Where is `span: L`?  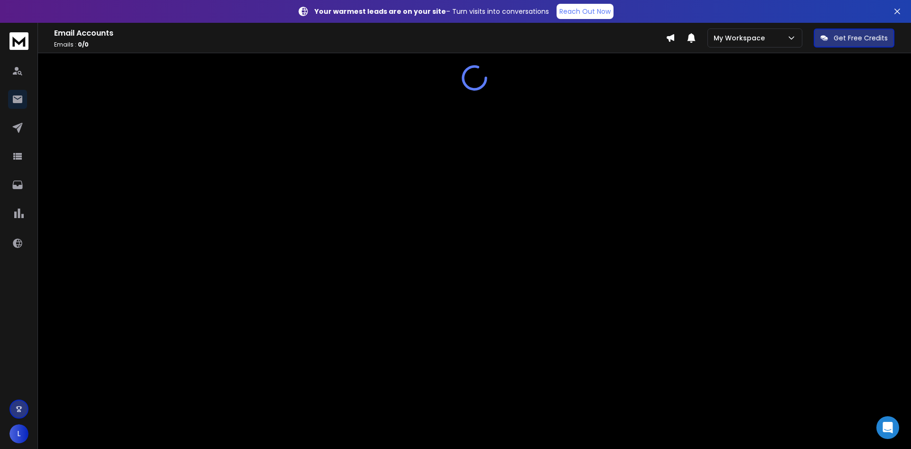 span: L is located at coordinates (19, 433).